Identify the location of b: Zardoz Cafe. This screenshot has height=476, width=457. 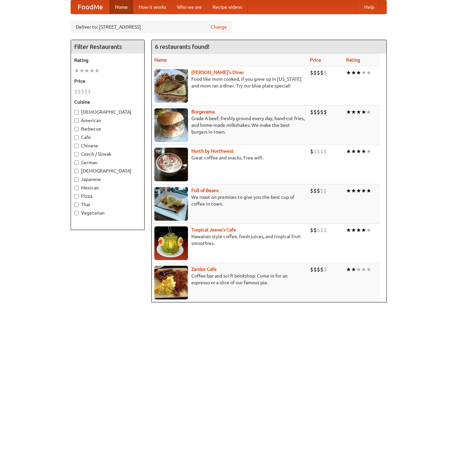
(204, 269).